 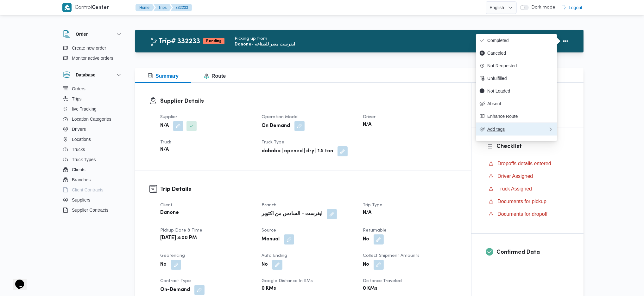 What do you see at coordinates (374, 230) in the screenshot?
I see `span: Returnable` at bounding box center [374, 230].